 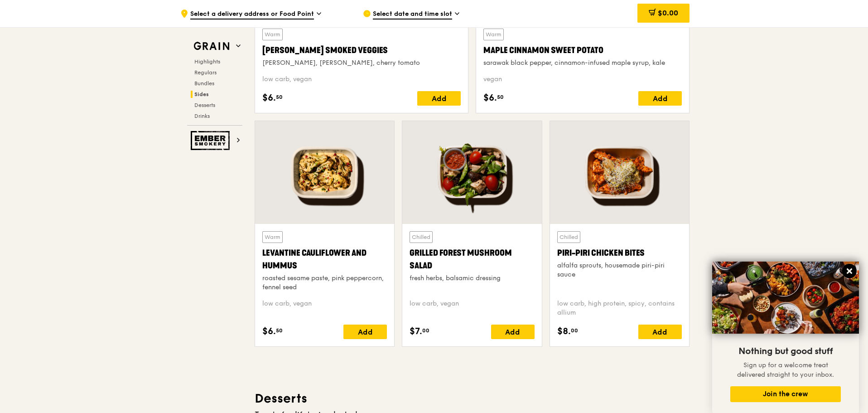 I want to click on div: low carb, high protein, spicy, contains allium, so click(x=620, y=309).